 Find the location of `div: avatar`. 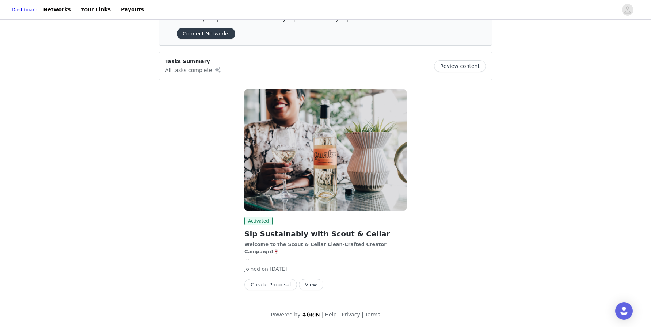

div: avatar is located at coordinates (627, 10).